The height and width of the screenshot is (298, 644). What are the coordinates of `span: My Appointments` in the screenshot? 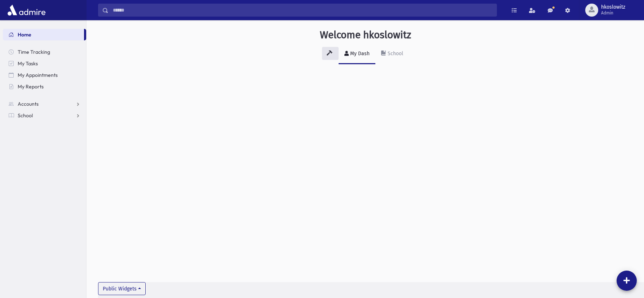 It's located at (37, 75).